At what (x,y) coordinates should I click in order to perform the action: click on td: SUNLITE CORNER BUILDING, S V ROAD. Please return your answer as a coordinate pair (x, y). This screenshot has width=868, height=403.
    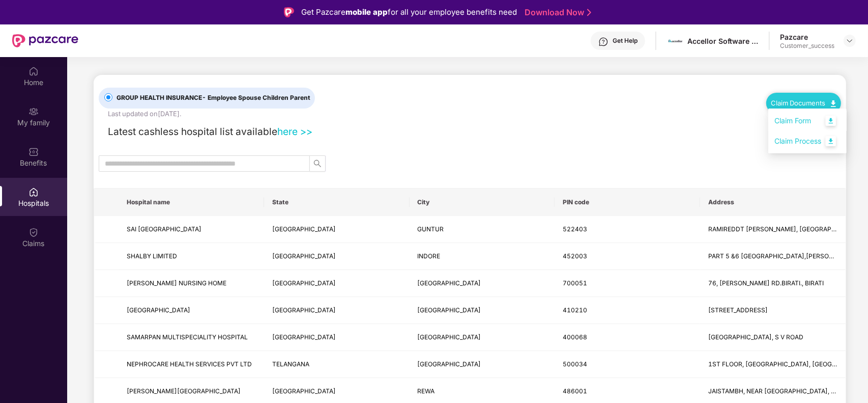
    Looking at the image, I should click on (773, 337).